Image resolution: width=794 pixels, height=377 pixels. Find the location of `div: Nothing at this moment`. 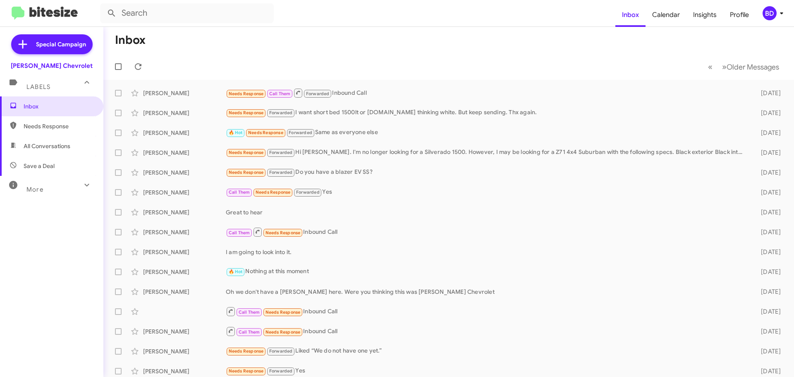

div: Nothing at this moment is located at coordinates (487, 271).